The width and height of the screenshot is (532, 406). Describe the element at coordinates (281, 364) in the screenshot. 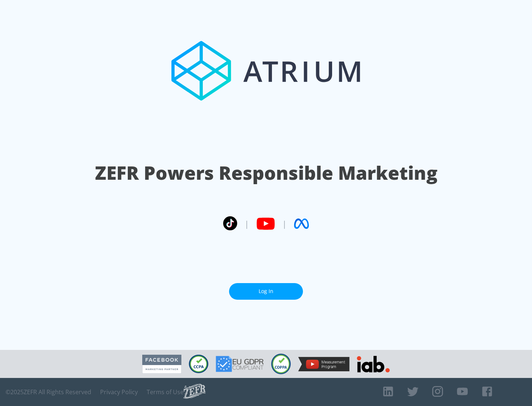

I see `img: COPPA Compliant` at that location.